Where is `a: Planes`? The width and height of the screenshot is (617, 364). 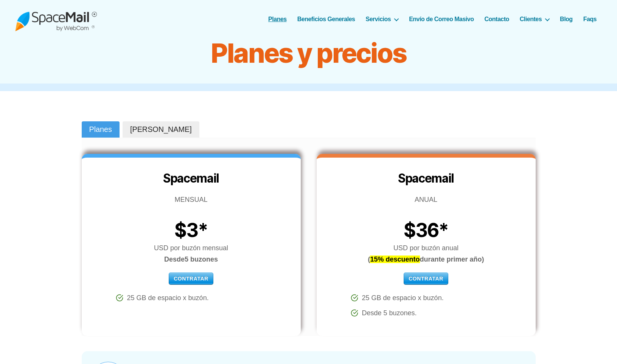
a: Planes is located at coordinates (277, 19).